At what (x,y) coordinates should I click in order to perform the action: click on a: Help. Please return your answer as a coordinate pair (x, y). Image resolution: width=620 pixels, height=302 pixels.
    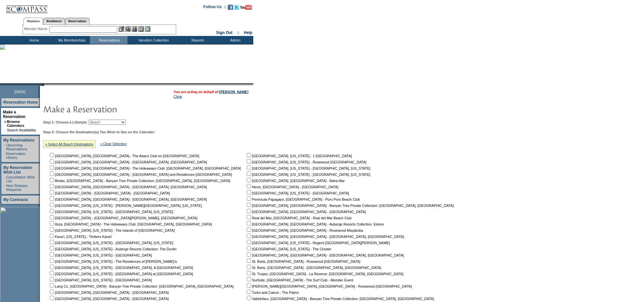
    Looking at the image, I should click on (248, 33).